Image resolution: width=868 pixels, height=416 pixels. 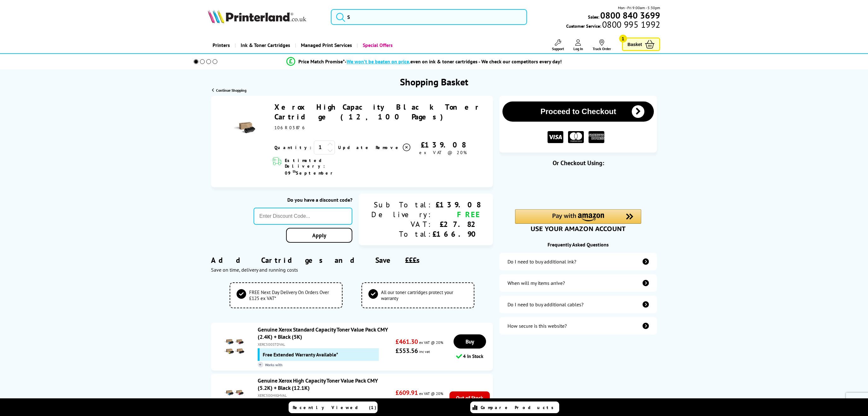 I want to click on a: Genuine Xerox High Capacity Toner Value Pack CMY (5.2K) + Black (12.1K), so click(x=317, y=384).